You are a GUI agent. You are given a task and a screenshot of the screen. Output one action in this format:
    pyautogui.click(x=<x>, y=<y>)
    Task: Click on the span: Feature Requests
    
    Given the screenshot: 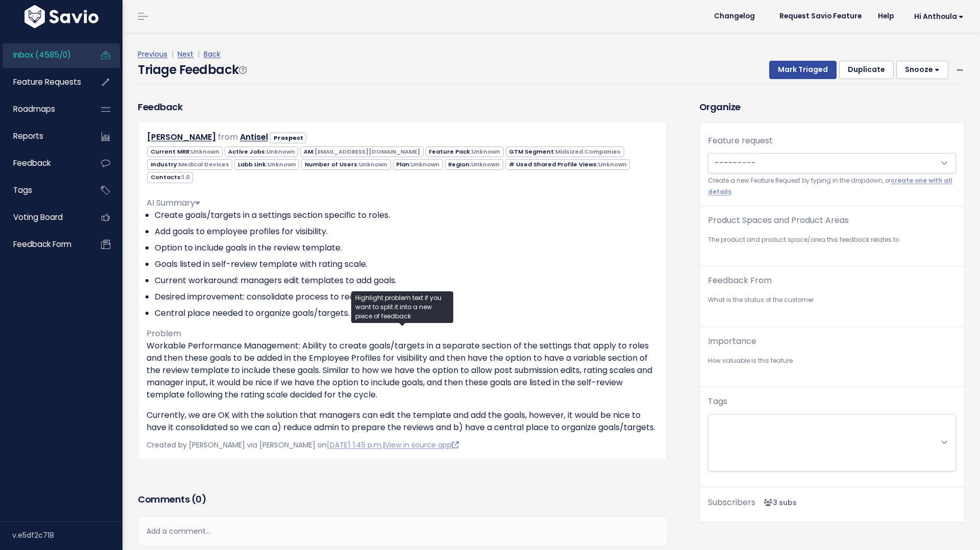 What is the action you would take?
    pyautogui.click(x=47, y=82)
    